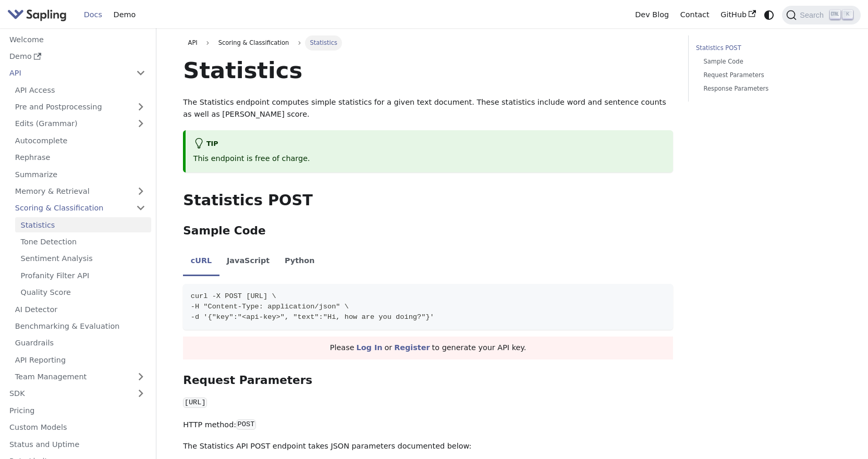  Describe the element at coordinates (300, 262) in the screenshot. I see `li: Python` at that location.